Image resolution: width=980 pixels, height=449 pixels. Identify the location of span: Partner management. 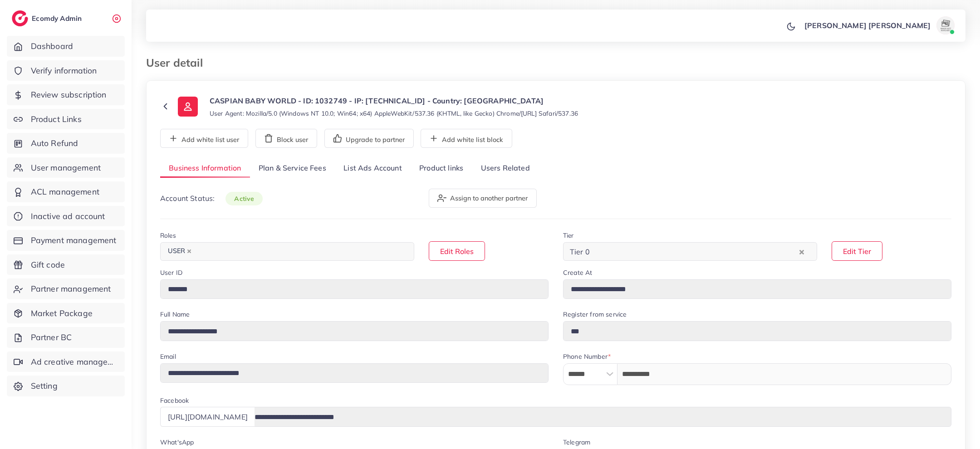
(70, 289).